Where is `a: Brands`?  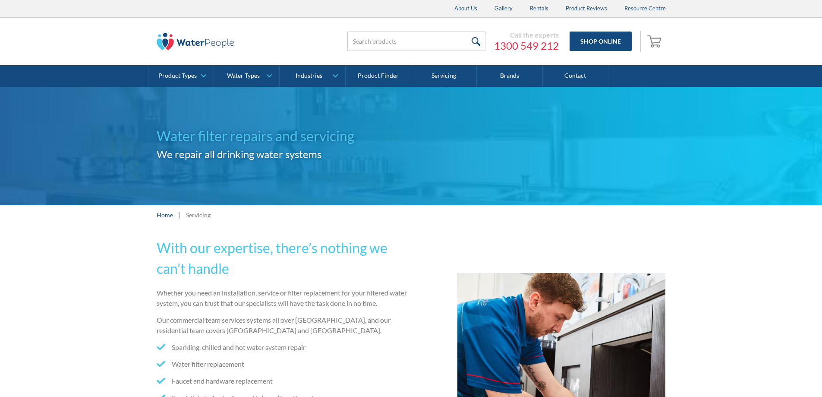 a: Brands is located at coordinates (510, 76).